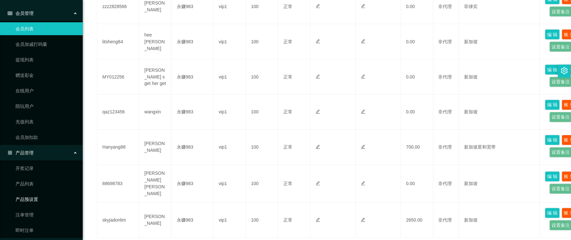 This screenshot has height=240, width=571. I want to click on a: 充值列表, so click(47, 122).